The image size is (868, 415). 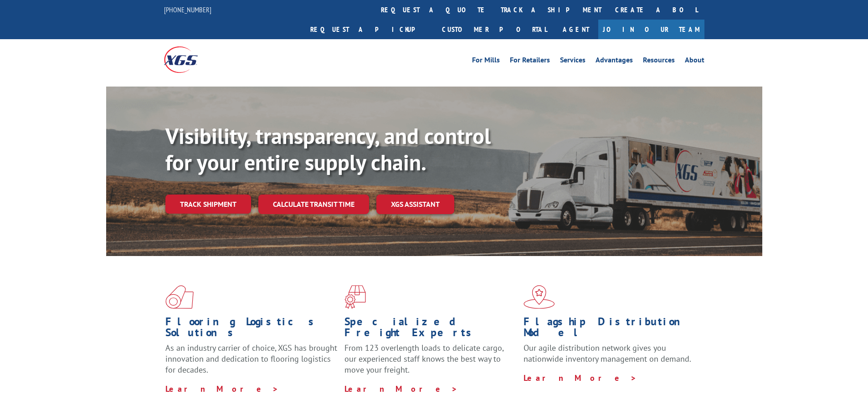 I want to click on h1: Specialized Freight Experts, so click(x=430, y=329).